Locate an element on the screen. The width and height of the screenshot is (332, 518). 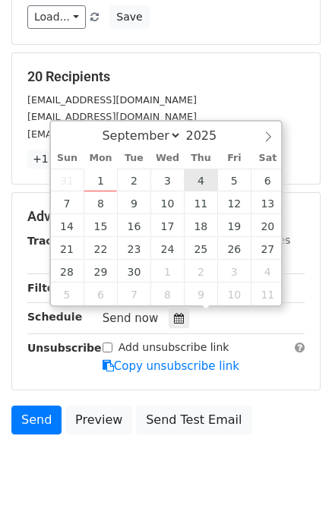
span: October 9, 2025 is located at coordinates (200, 294).